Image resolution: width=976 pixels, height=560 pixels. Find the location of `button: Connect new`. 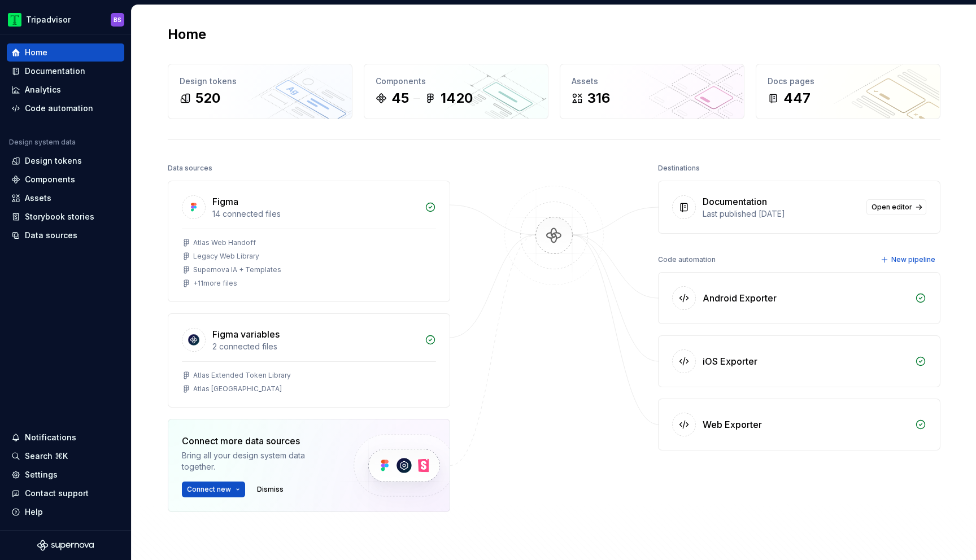

button: Connect new is located at coordinates (213, 490).